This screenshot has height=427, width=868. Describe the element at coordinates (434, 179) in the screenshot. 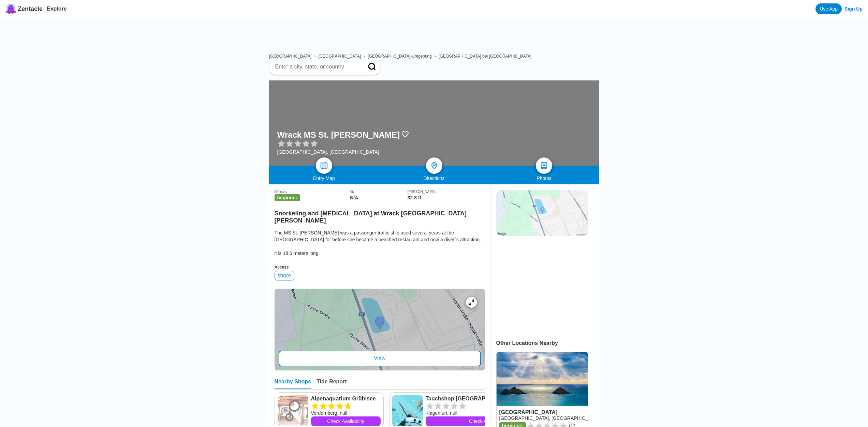

I see `div: Directions` at that location.